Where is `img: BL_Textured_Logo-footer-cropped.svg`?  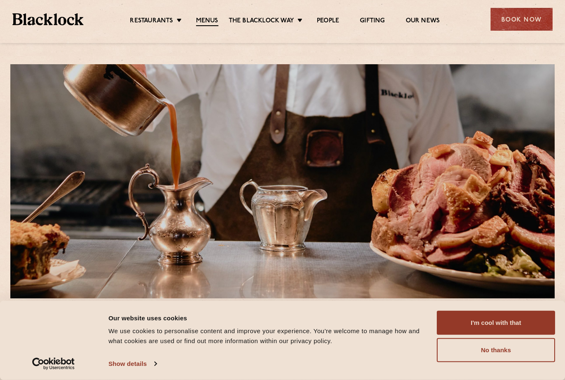
img: BL_Textured_Logo-footer-cropped.svg is located at coordinates (48, 19).